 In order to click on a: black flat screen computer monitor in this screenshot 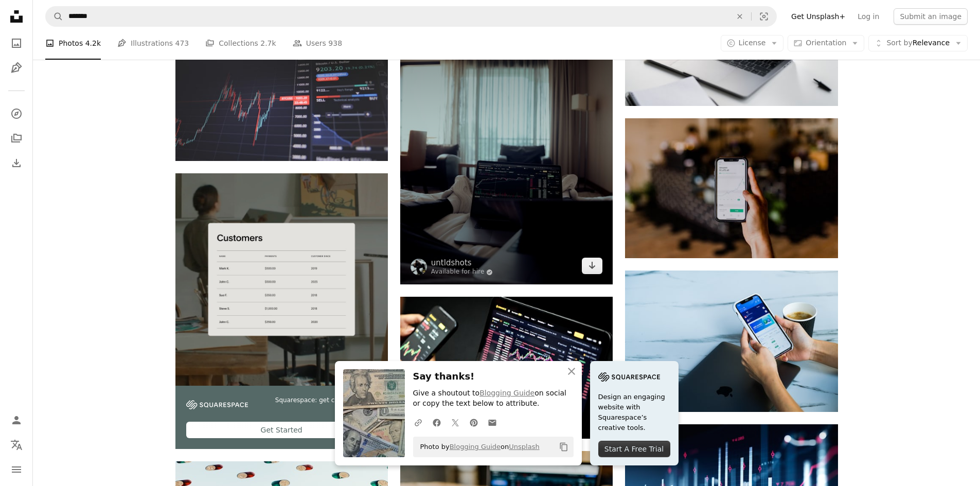, I will do `click(281, 90)`.